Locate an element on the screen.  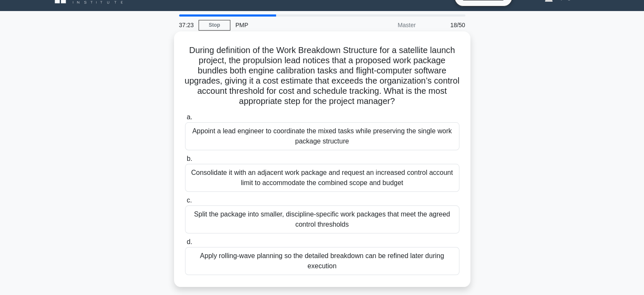
span: b. is located at coordinates (190, 158).